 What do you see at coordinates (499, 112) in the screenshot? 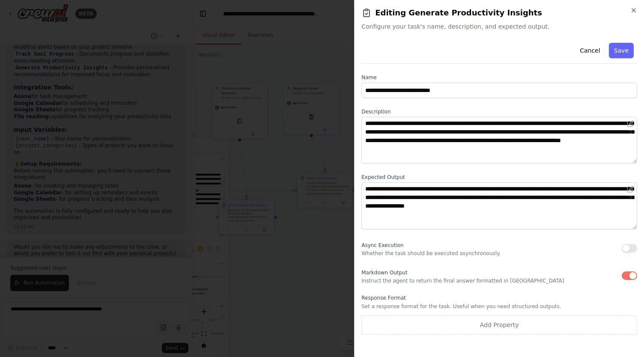
I see `label: Description` at bounding box center [499, 112].